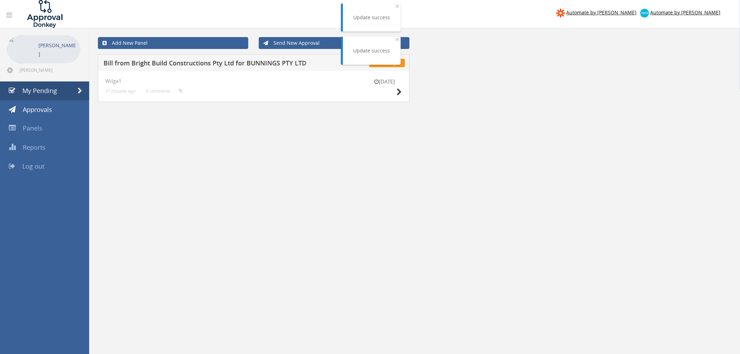 The width and height of the screenshot is (740, 354). I want to click on span: Log out, so click(33, 166).